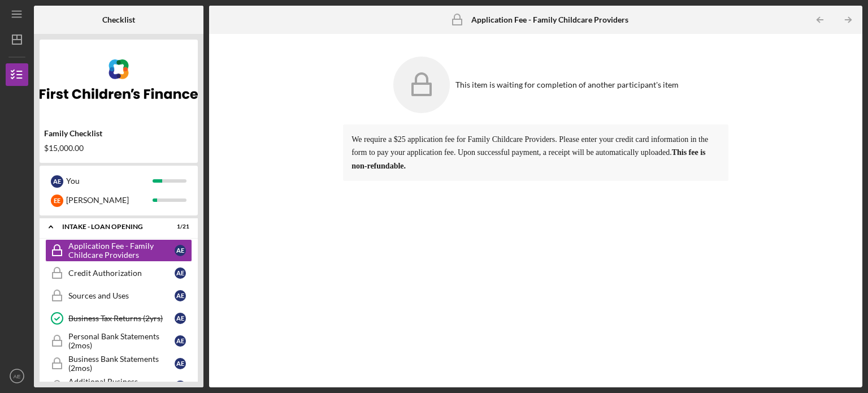 This screenshot has width=868, height=393. Describe the element at coordinates (119, 341) in the screenshot. I see `a: Personal Bank Statements (2mos)AE` at that location.